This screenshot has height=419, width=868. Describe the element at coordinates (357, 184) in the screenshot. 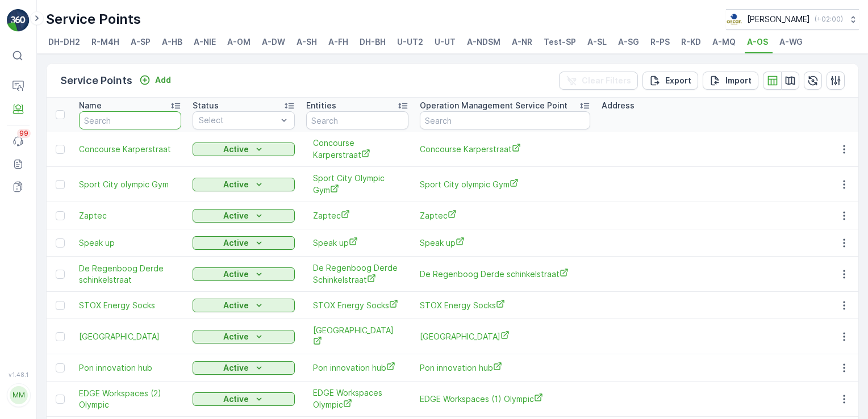

I see `span: Sport City Olympic Gym` at that location.